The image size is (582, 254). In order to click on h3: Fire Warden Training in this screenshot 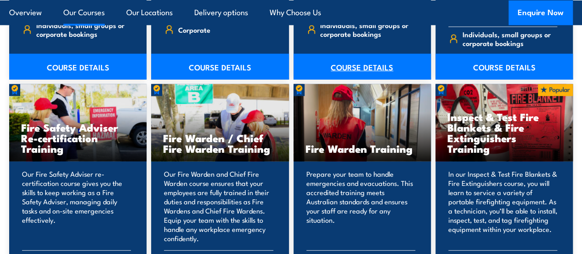, I will do `click(362, 148)`.